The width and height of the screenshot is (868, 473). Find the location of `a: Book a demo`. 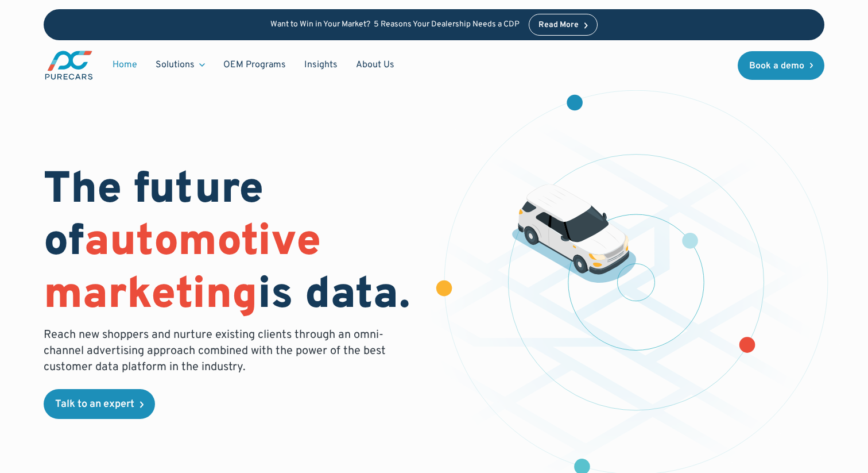

a: Book a demo is located at coordinates (782, 65).